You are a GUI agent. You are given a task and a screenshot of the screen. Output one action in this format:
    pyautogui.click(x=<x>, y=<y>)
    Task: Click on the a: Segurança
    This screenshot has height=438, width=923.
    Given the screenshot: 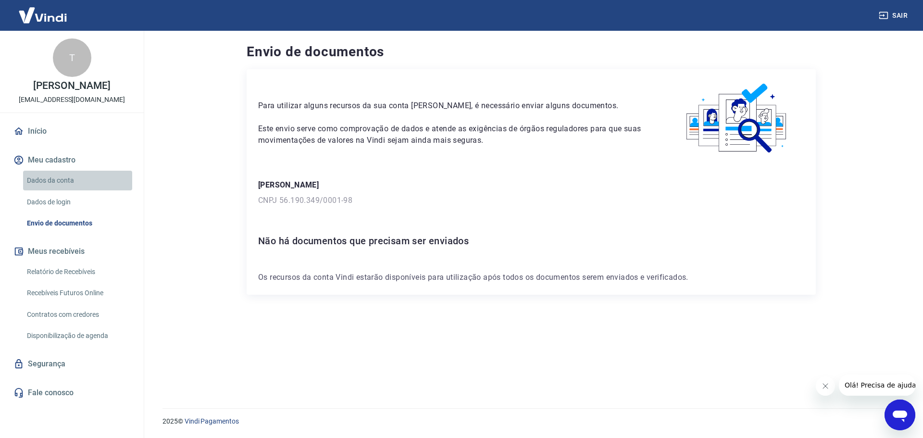 What is the action you would take?
    pyautogui.click(x=72, y=364)
    